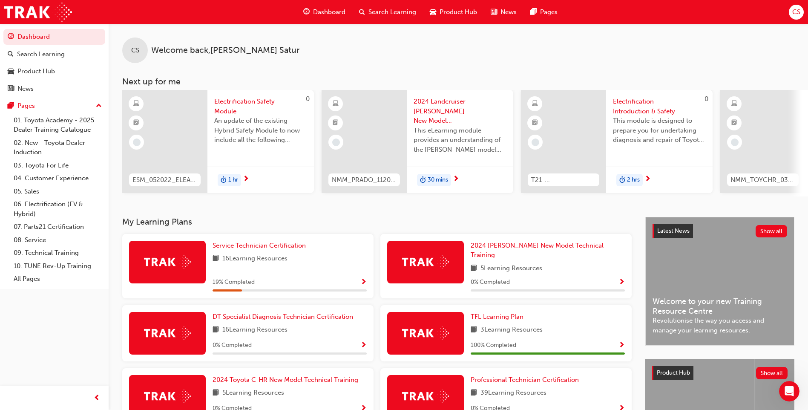  Describe the element at coordinates (285, 380) in the screenshot. I see `span: 2024 Toyota C-HR New Model Technical Training` at that location.